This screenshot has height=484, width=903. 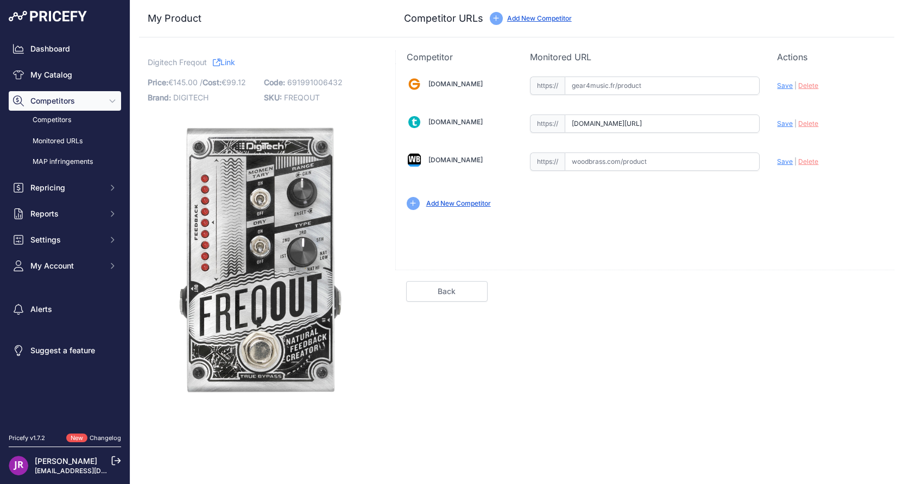 I want to click on input: woodbrass.com/product, so click(x=662, y=162).